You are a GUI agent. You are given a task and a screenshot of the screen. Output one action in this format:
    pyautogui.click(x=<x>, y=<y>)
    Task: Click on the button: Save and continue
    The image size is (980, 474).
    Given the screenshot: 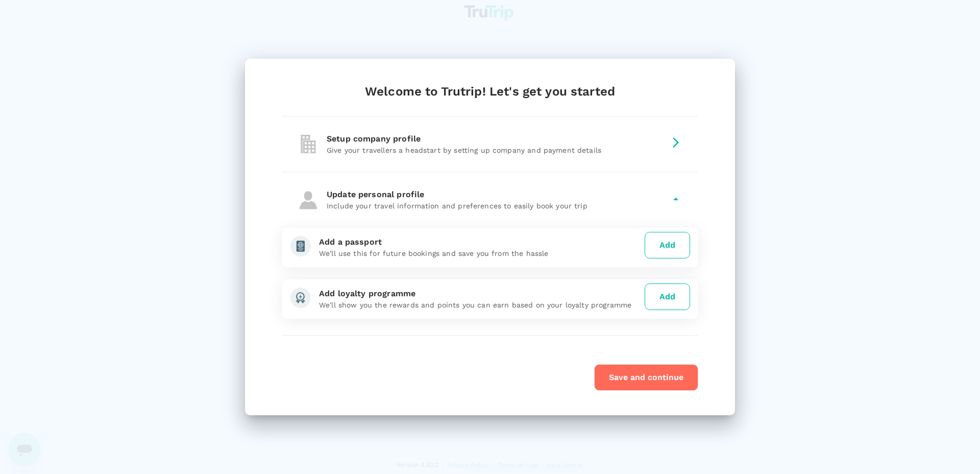 What is the action you would take?
    pyautogui.click(x=646, y=377)
    